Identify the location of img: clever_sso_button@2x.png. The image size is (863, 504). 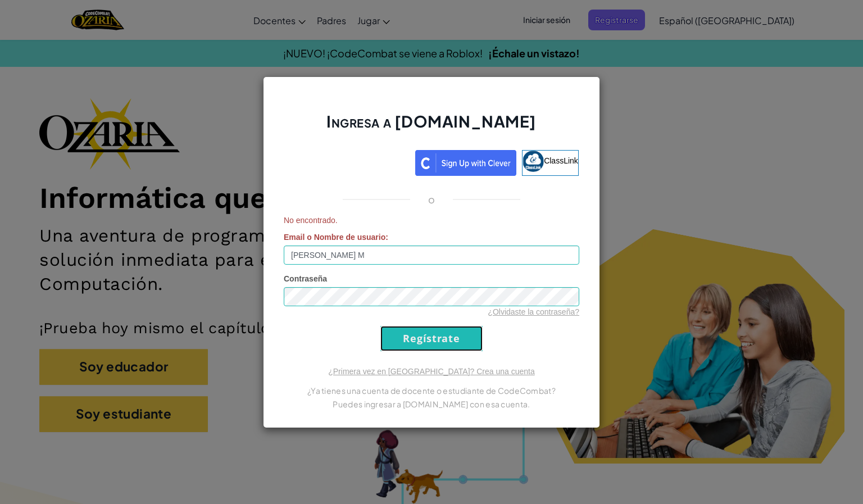
(466, 163).